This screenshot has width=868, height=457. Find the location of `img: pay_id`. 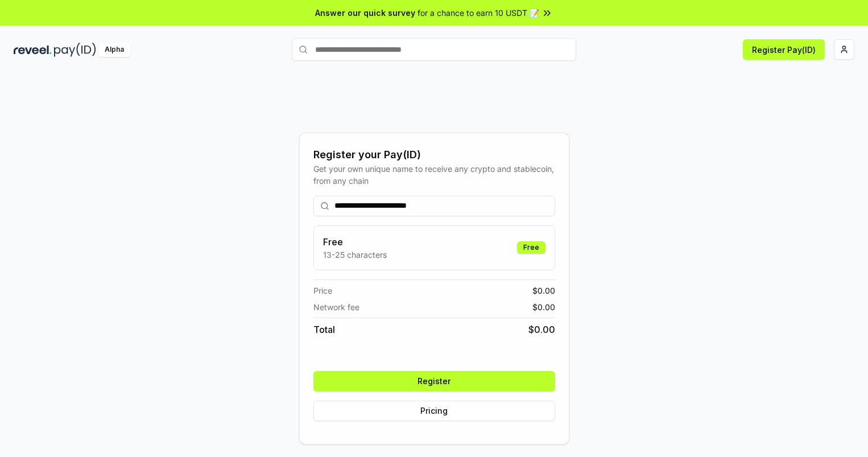

img: pay_id is located at coordinates (75, 49).